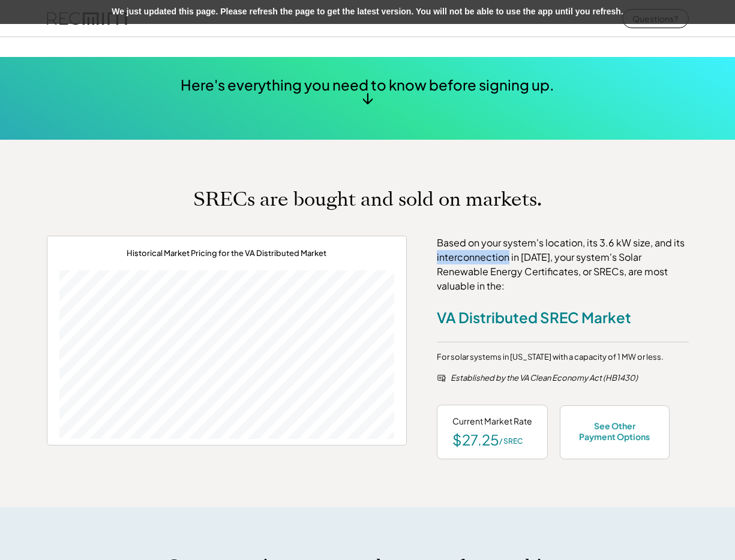  What do you see at coordinates (614, 431) in the screenshot?
I see `div: See Other Payment Options` at bounding box center [614, 431].